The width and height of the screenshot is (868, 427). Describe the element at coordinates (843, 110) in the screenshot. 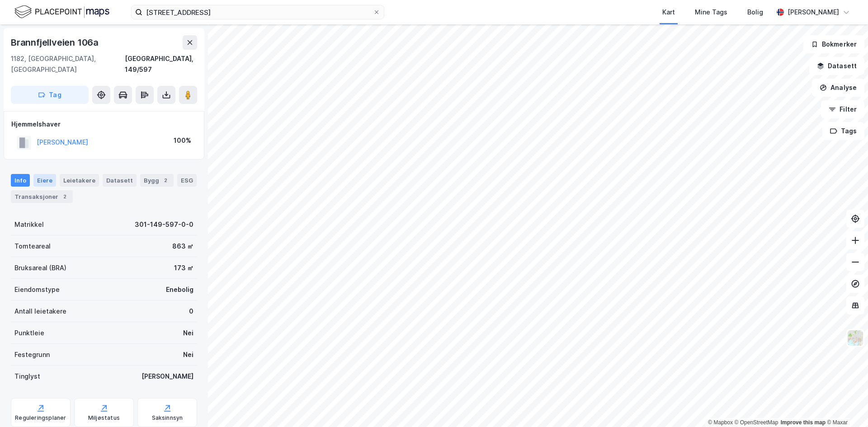

I see `button: Filter` at that location.